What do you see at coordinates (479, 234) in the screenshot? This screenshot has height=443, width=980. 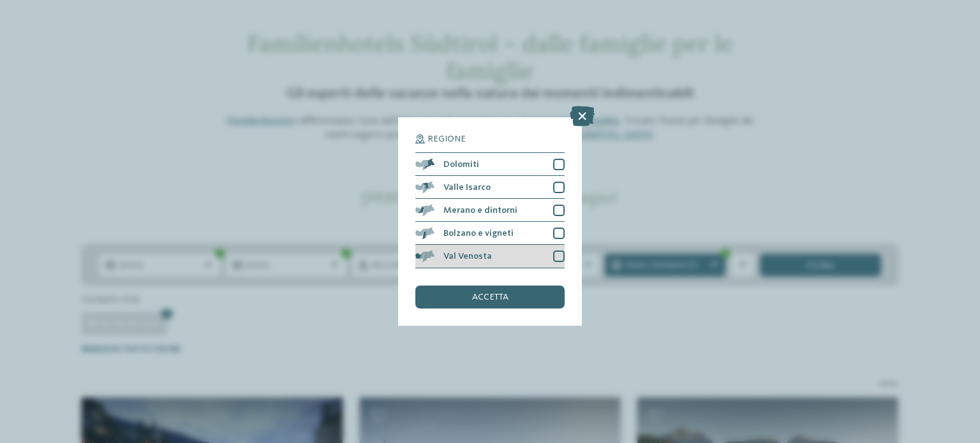 I see `span: Bolzano e vigneti` at bounding box center [479, 234].